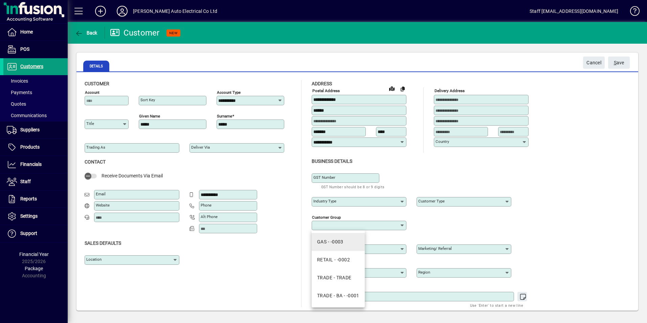 The width and height of the screenshot is (647, 323). I want to click on button: Copy to Delivery address, so click(403, 89).